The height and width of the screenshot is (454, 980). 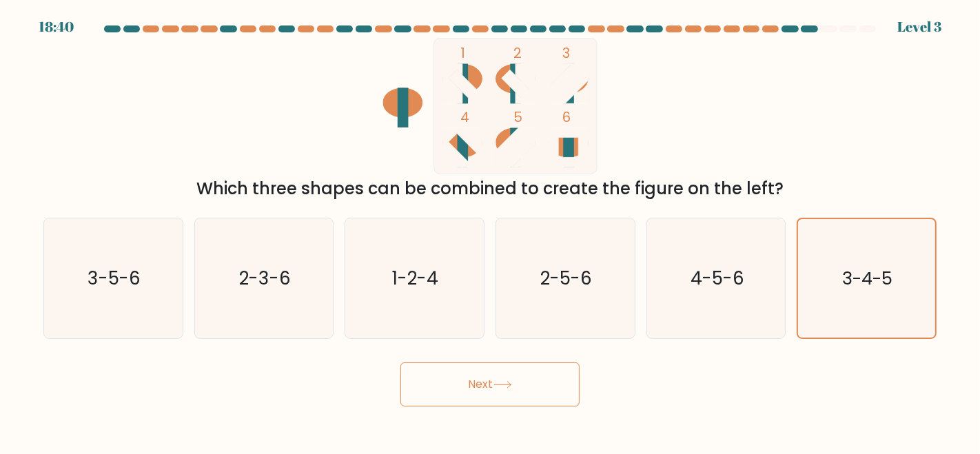 I want to click on div: Which three shapes can be combined to create the figure on the left?, so click(x=490, y=189).